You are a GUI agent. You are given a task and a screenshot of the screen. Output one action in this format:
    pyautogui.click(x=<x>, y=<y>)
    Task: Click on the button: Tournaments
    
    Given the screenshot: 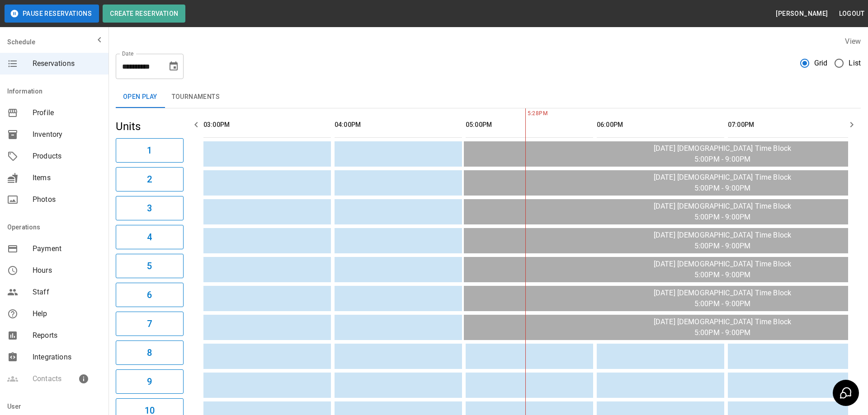 What is the action you would take?
    pyautogui.click(x=196, y=97)
    